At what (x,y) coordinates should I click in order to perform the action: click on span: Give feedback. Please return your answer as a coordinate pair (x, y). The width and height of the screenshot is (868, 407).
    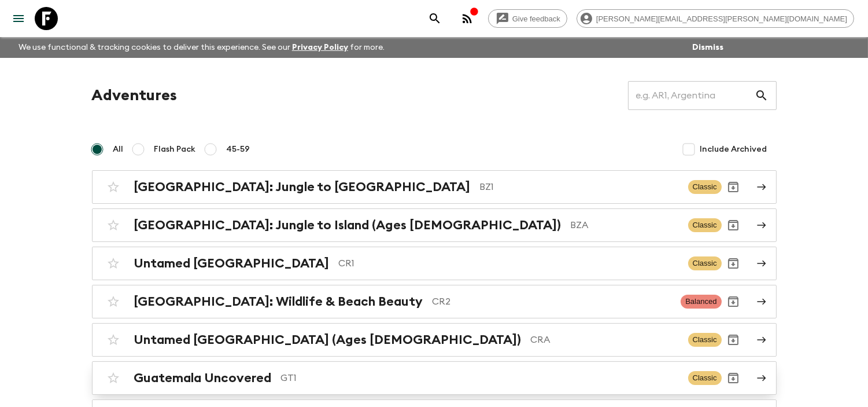
    Looking at the image, I should click on (535, 18).